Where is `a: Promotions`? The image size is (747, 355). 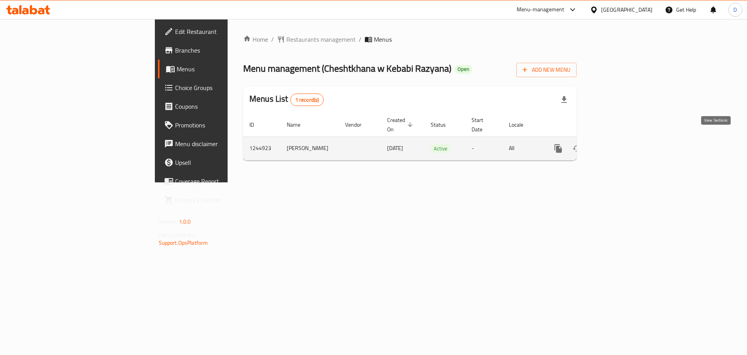 a: Promotions is located at coordinates (219, 125).